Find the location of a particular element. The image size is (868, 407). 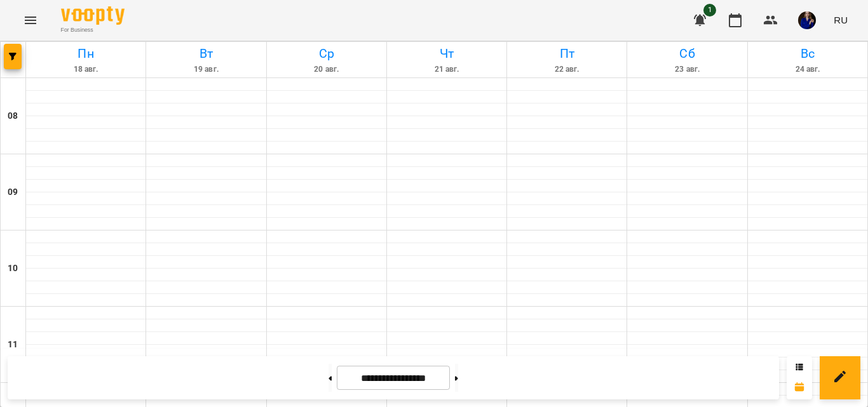

h6: 11 is located at coordinates (13, 345).